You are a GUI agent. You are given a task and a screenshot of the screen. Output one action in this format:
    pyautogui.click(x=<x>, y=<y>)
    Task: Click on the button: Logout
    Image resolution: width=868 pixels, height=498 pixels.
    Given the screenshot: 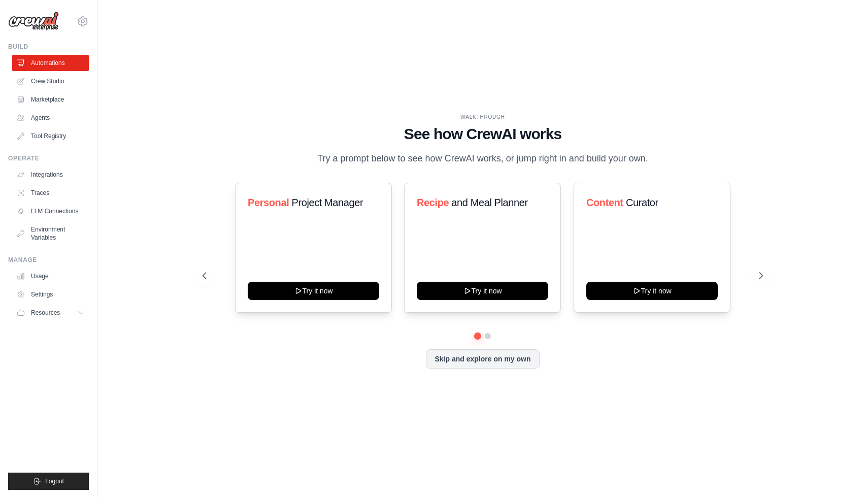 What is the action you would take?
    pyautogui.click(x=48, y=481)
    